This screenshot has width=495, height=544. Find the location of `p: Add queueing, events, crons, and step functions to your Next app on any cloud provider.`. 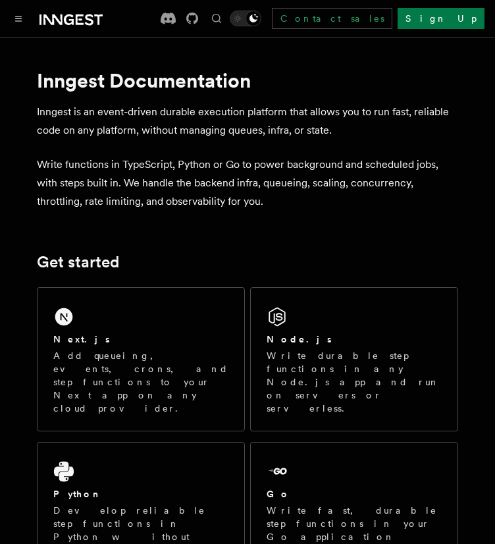

p: Add queueing, events, crons, and step functions to your Next app on any cloud provider. is located at coordinates (141, 382).